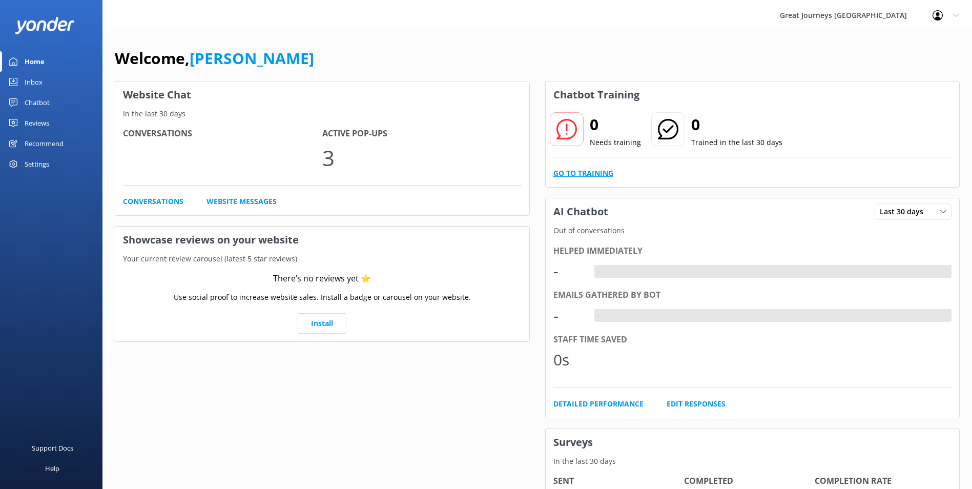 The height and width of the screenshot is (489, 972). What do you see at coordinates (753, 231) in the screenshot?
I see `p: Out of conversations` at bounding box center [753, 231].